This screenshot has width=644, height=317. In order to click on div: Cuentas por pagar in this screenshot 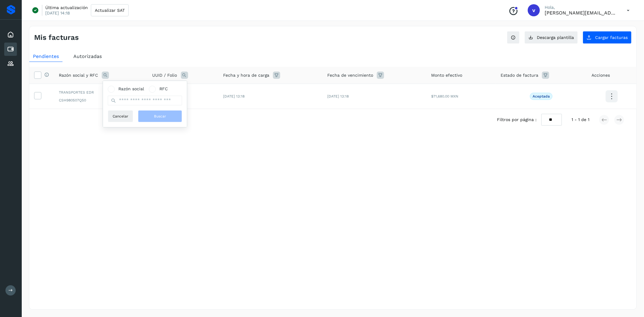, I will do `click(11, 49)`.